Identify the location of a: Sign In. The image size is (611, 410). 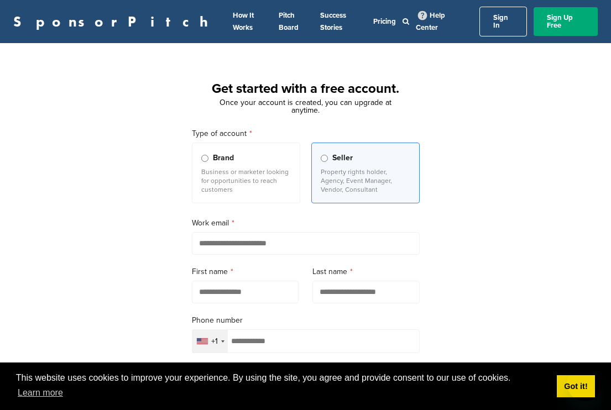
(503, 22).